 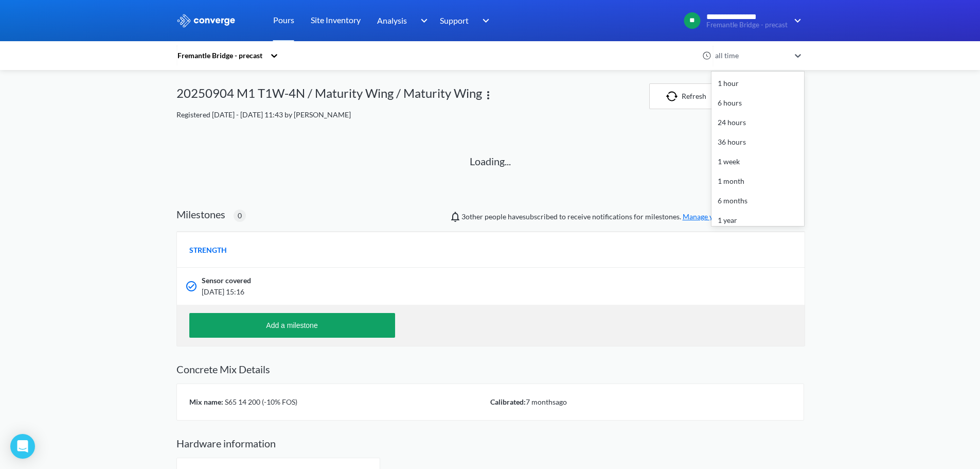 What do you see at coordinates (490, 161) in the screenshot?
I see `p: Loading...` at bounding box center [490, 161].